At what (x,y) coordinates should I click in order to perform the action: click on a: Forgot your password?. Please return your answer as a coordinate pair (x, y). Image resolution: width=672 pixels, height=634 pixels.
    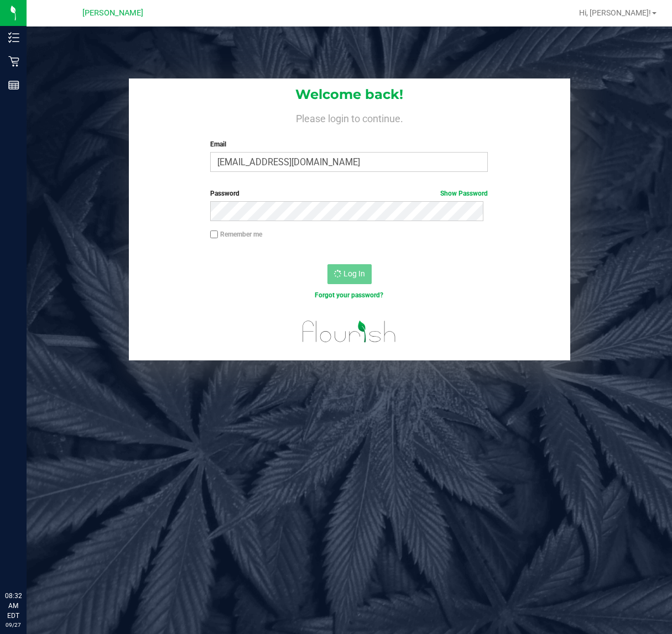
    Looking at the image, I should click on (349, 295).